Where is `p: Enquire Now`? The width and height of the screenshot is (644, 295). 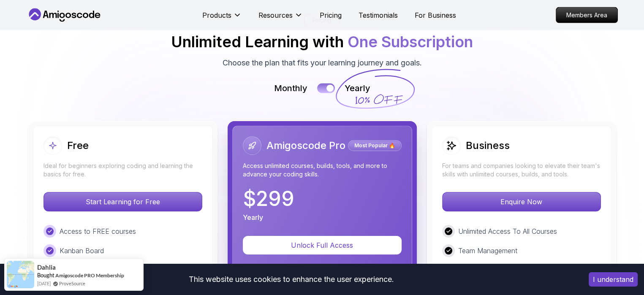 p: Enquire Now is located at coordinates (521, 202).